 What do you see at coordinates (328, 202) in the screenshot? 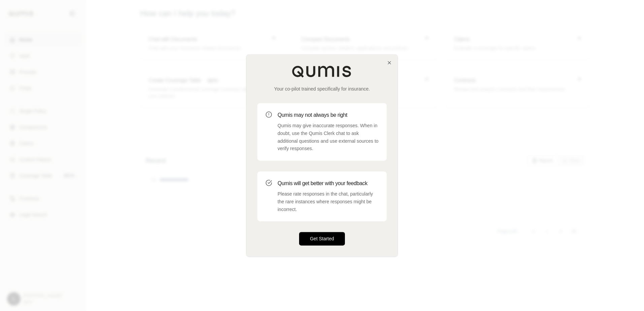
I see `p: Please rate responses in the chat, particularly the rare instances where responses might be incor...` at bounding box center [328, 202].